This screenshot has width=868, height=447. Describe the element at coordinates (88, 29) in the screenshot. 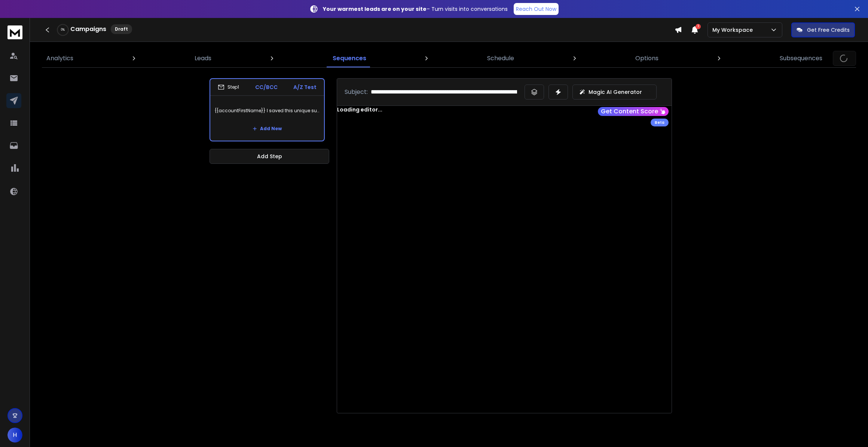

I see `h1: Campaigns` at that location.